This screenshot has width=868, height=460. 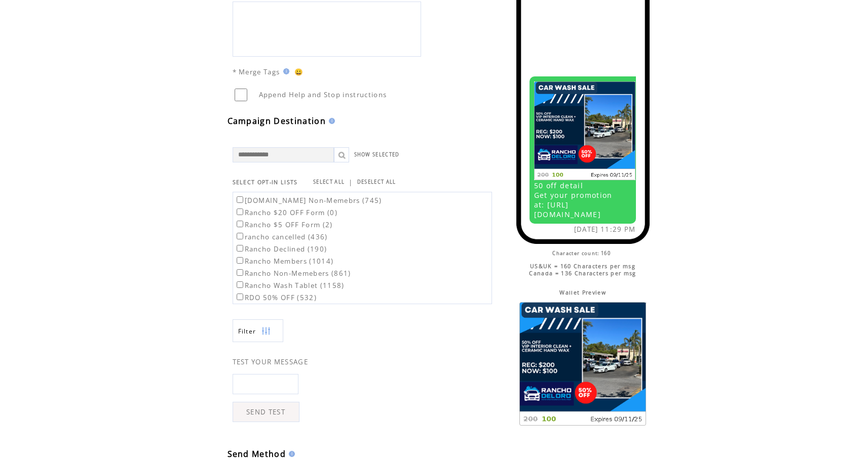 What do you see at coordinates (240, 212) in the screenshot?
I see `input: Rancho $20 OFF Form (0)` at bounding box center [240, 212].